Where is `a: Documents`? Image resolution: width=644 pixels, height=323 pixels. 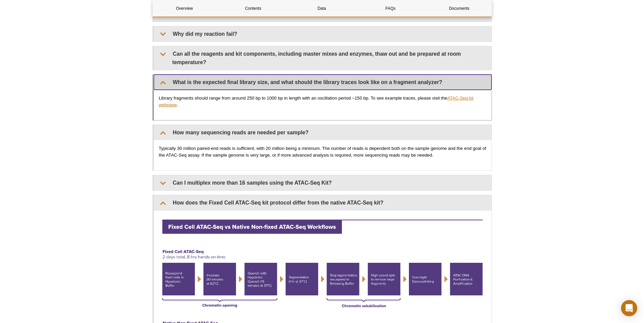
a: Documents is located at coordinates (459, 8).